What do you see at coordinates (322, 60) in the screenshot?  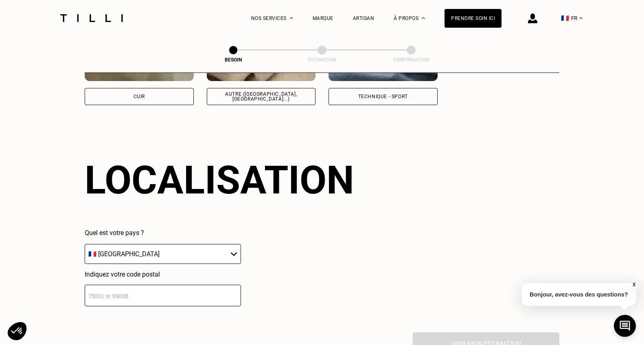 I see `div: Estimation` at bounding box center [322, 60].